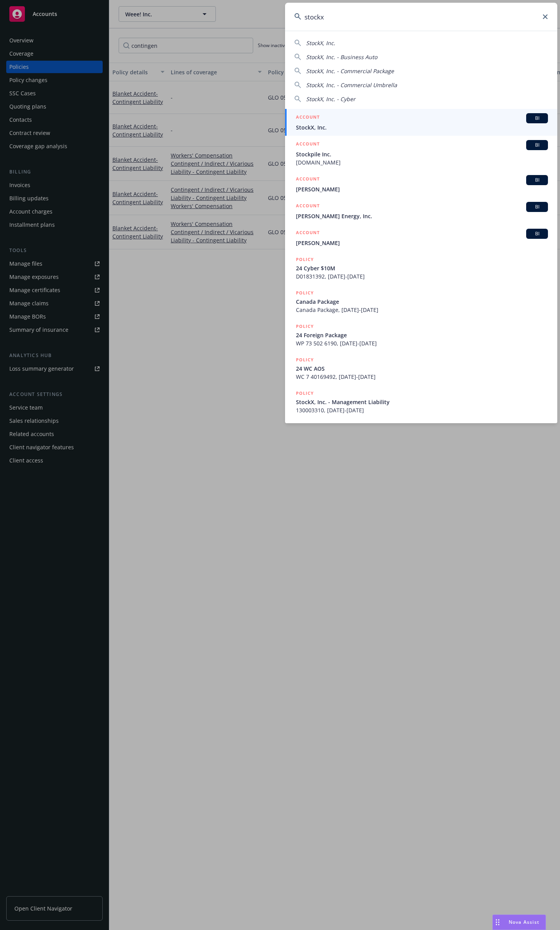  I want to click on button: Nova Assist, so click(520, 923).